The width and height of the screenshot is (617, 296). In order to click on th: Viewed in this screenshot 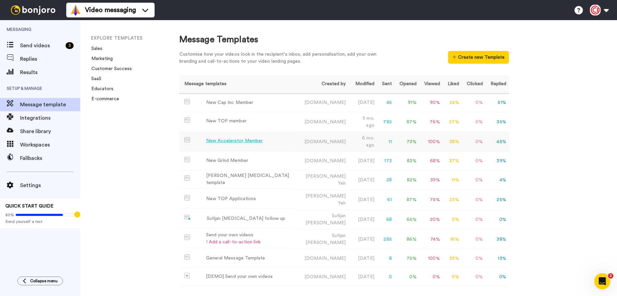, I will do `click(431, 84)`.